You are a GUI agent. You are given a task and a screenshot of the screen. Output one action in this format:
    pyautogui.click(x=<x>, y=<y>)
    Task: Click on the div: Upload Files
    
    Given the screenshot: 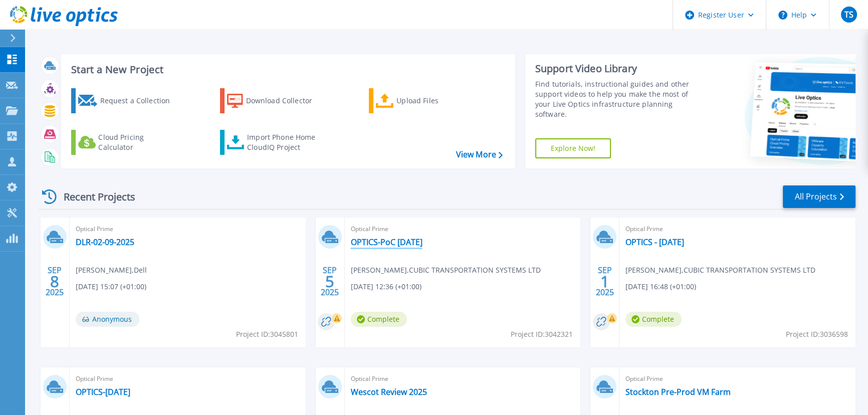 What is the action you would take?
    pyautogui.click(x=437, y=101)
    